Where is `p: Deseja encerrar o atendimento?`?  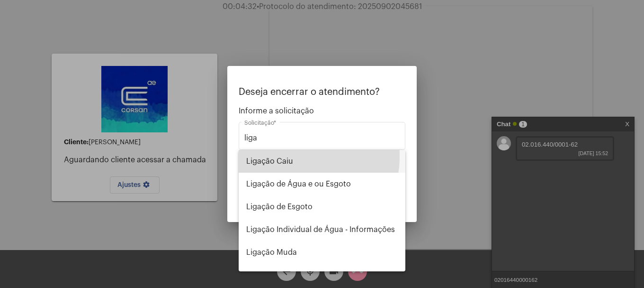 p: Deseja encerrar o atendimento? is located at coordinates (322, 92).